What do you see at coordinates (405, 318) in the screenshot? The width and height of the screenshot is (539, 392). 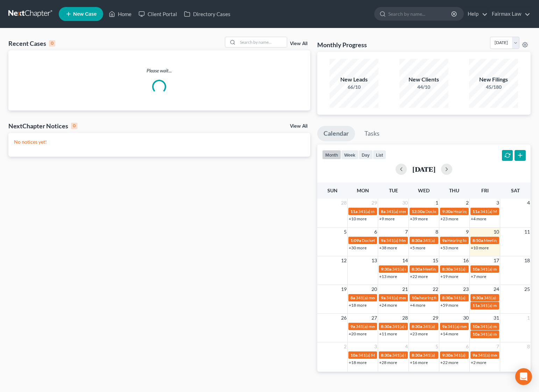 I see `span: 28` at bounding box center [405, 318].